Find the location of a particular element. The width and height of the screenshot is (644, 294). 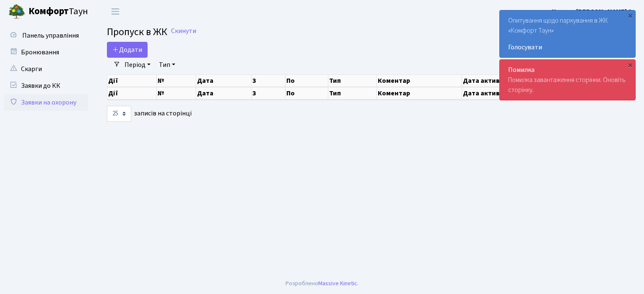

div: Опитування щодо паркування в ЖК «Комфорт Таун» is located at coordinates (567, 34).